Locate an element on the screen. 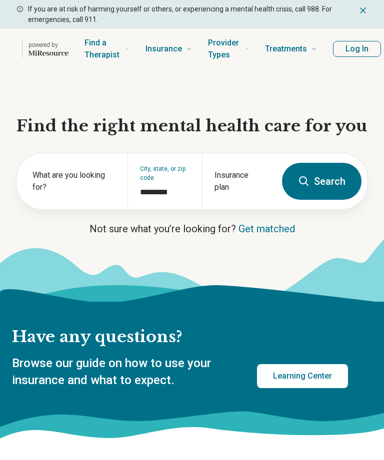 The height and width of the screenshot is (460, 384). a: Get matched is located at coordinates (266, 229).